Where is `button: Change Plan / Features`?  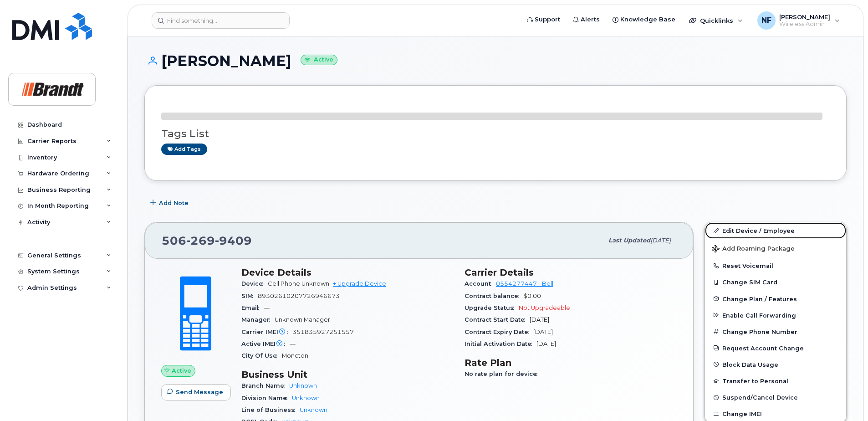
button: Change Plan / Features is located at coordinates (776, 299).